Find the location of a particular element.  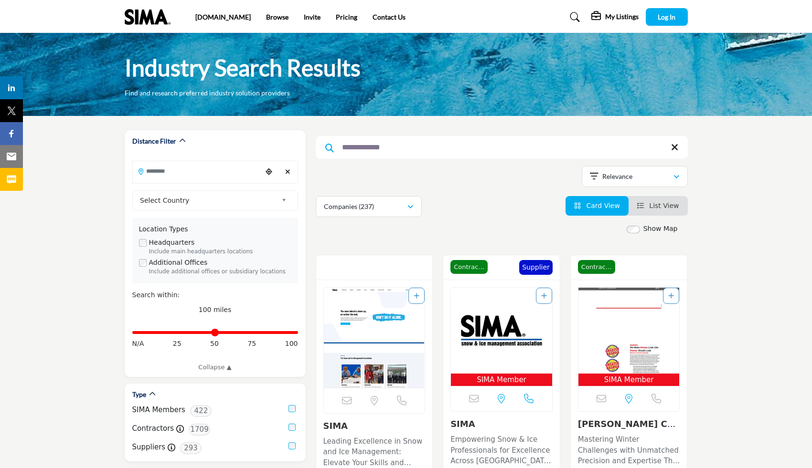

a: Invite is located at coordinates (312, 17).